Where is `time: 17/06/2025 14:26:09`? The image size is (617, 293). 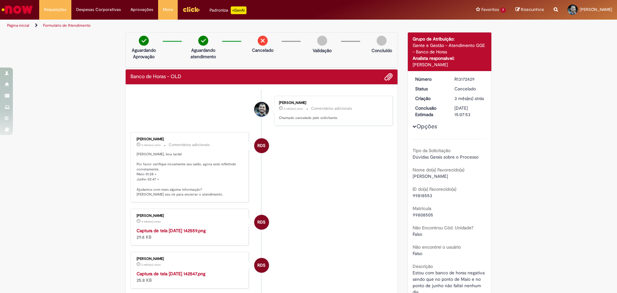
time: 17/06/2025 14:26:09 is located at coordinates (151, 264).